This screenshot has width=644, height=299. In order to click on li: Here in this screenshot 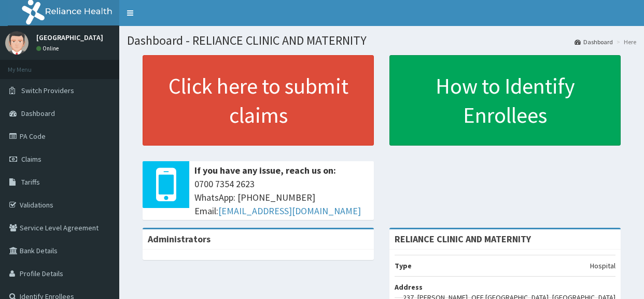, I will do `click(625, 42)`.